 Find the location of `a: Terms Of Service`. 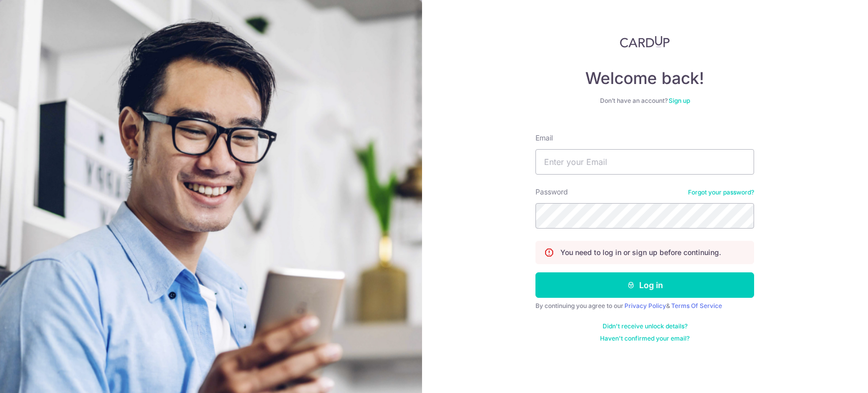

a: Terms Of Service is located at coordinates (697, 305).